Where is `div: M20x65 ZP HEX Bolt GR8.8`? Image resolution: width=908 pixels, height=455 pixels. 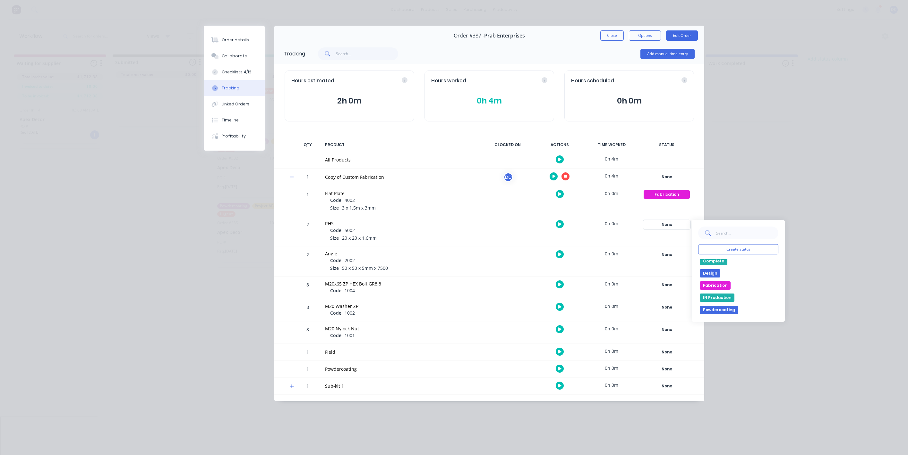
div: M20x65 ZP HEX Bolt GR8.8 is located at coordinates (400, 284).